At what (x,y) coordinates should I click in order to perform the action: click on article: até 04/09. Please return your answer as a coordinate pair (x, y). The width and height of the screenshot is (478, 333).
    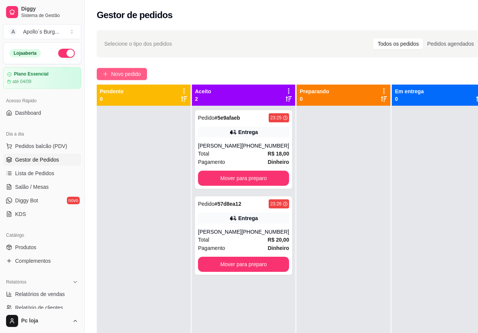
    Looking at the image, I should click on (22, 82).